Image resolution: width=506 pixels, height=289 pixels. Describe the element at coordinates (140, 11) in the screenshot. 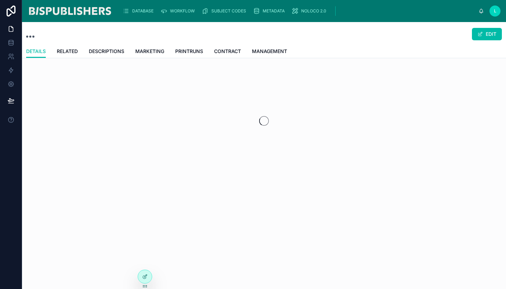

I see `a: DATABASE` at that location.